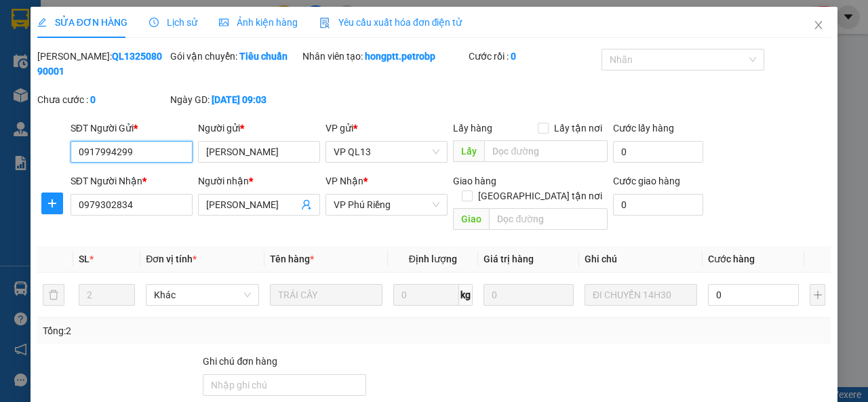 The height and width of the screenshot is (402, 868). I want to click on span: picture, so click(224, 23).